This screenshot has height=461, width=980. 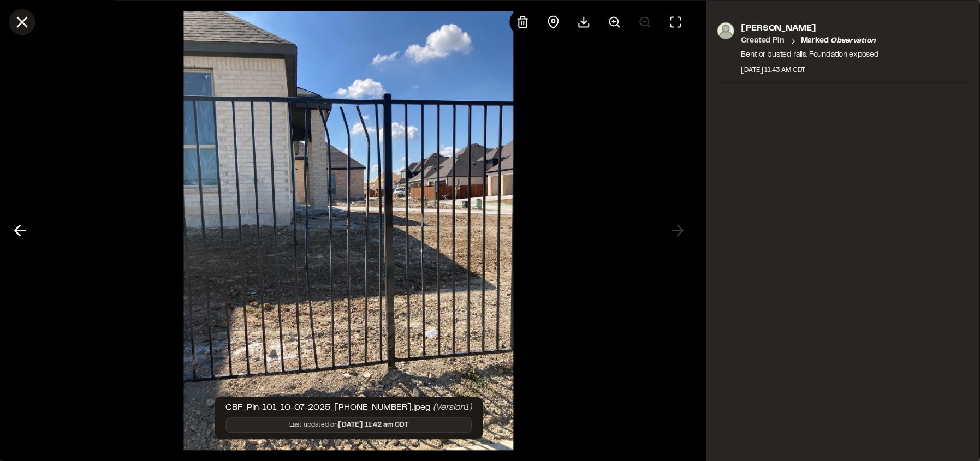 What do you see at coordinates (22, 22) in the screenshot?
I see `button: Close modal` at bounding box center [22, 22].